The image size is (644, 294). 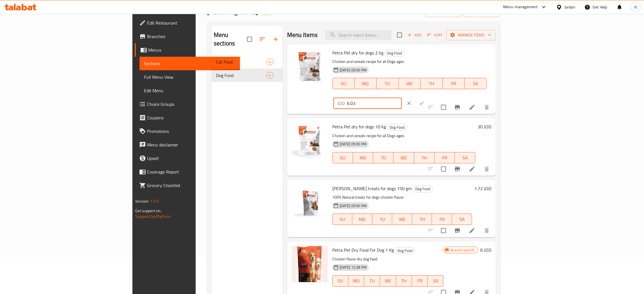 I want to click on span: Full Menu View, so click(x=190, y=77).